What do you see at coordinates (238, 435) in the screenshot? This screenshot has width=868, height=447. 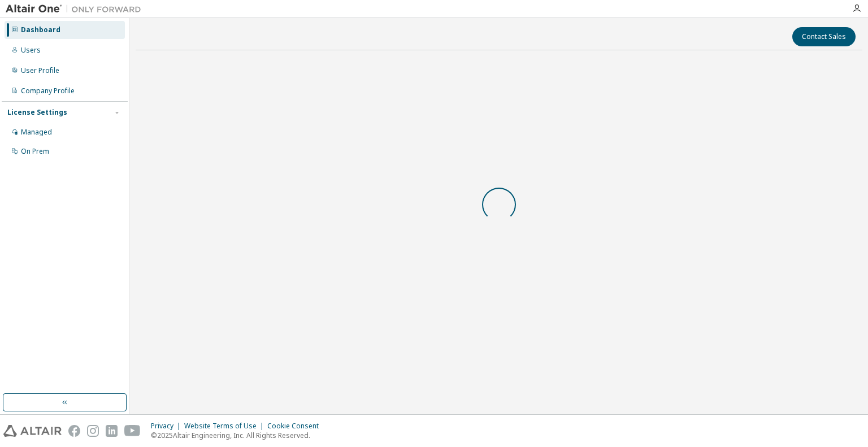 I see `p: © 2025 Altair Engineering, Inc. All Rights Reserved.` at bounding box center [238, 435].